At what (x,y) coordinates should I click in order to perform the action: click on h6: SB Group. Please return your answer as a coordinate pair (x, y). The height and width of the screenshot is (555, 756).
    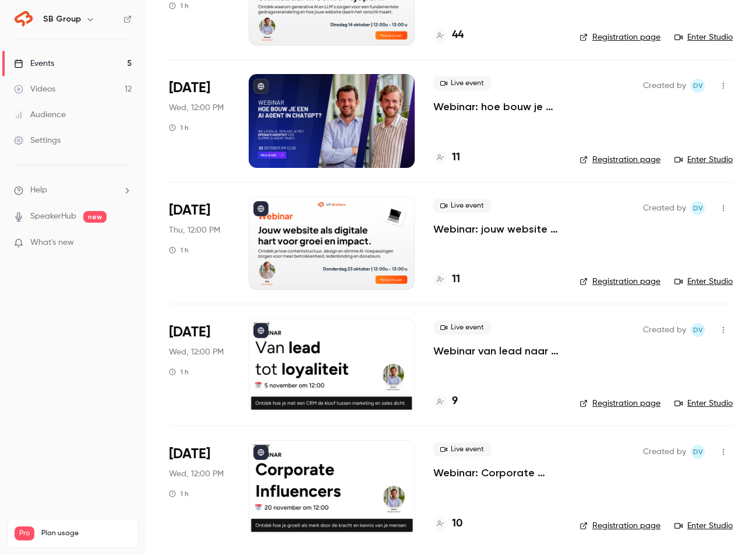
    Looking at the image, I should click on (62, 20).